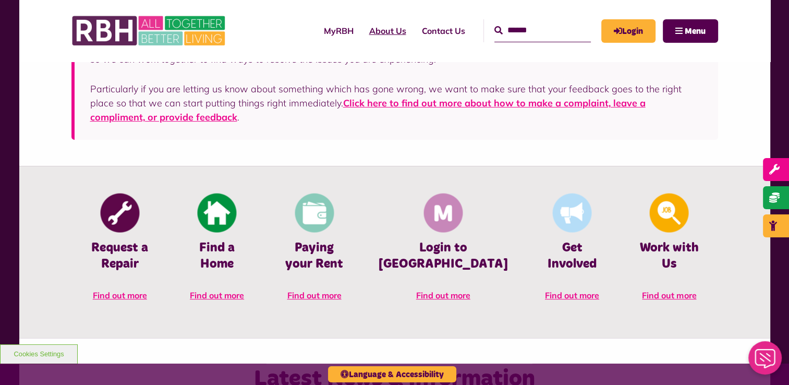 This screenshot has width=789, height=385. What do you see at coordinates (396, 103) in the screenshot?
I see `p: Particularly if you are letting us know about something which has gone wrong, we want to make sur...` at bounding box center [396, 103].